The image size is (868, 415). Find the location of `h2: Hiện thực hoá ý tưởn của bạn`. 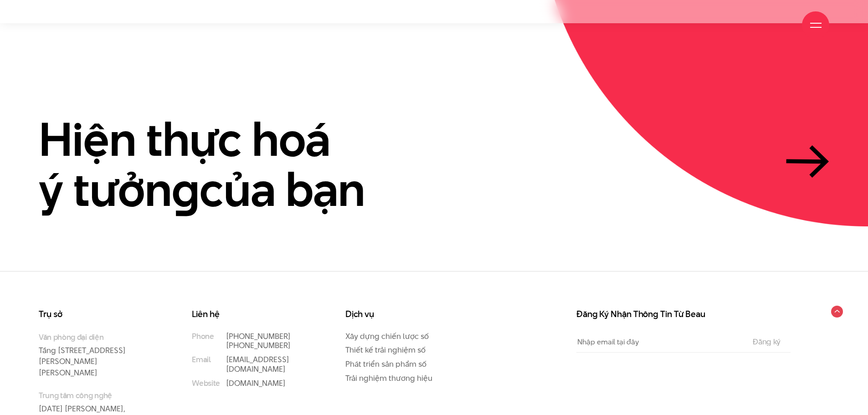

h2: Hiện thực hoá ý tưởn của bạn is located at coordinates (202, 164).